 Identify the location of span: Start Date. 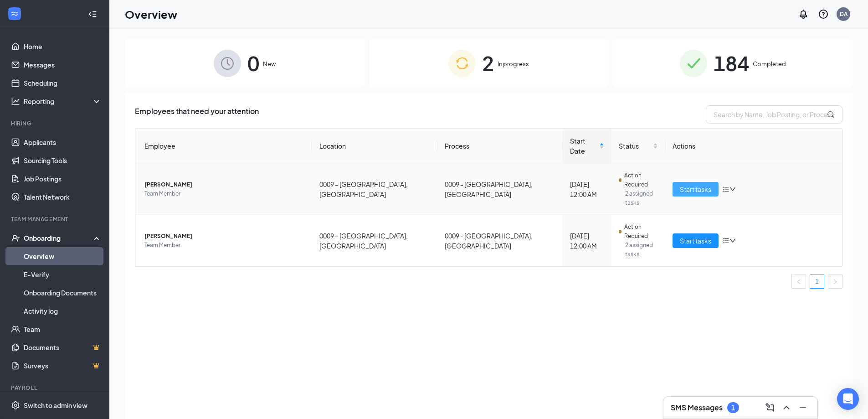
(583, 146).